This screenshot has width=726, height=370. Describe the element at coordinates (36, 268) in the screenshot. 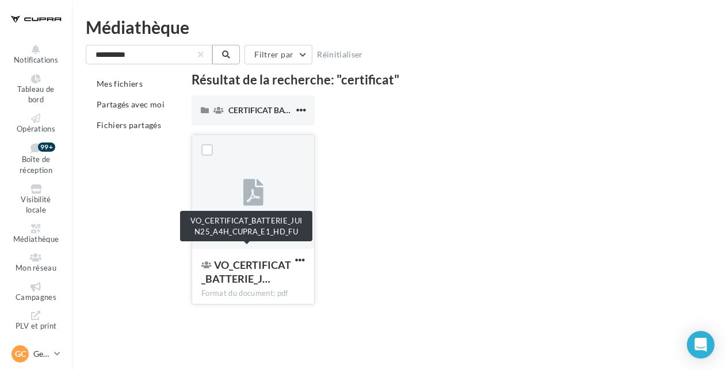

I see `span: Mon réseau` at that location.